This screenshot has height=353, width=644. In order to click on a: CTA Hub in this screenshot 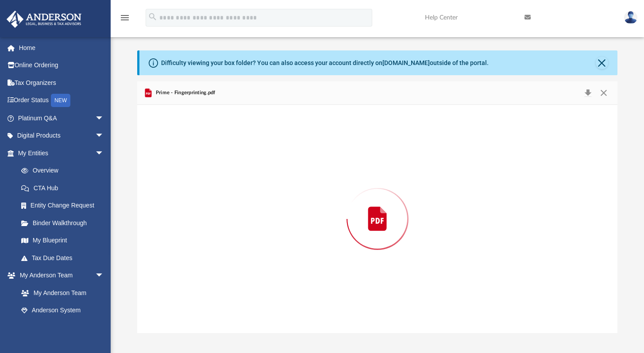, I will do `click(65, 188)`.